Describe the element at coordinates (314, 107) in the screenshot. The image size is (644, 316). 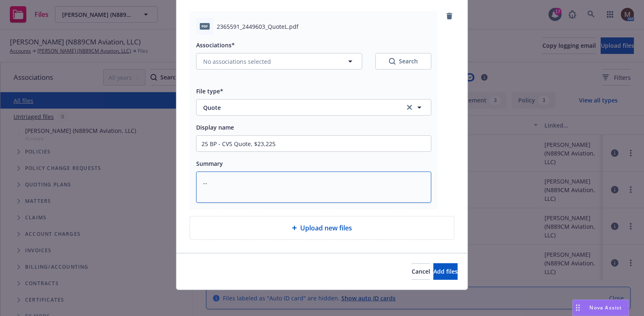
I see `button: Quoteclear selection` at that location.